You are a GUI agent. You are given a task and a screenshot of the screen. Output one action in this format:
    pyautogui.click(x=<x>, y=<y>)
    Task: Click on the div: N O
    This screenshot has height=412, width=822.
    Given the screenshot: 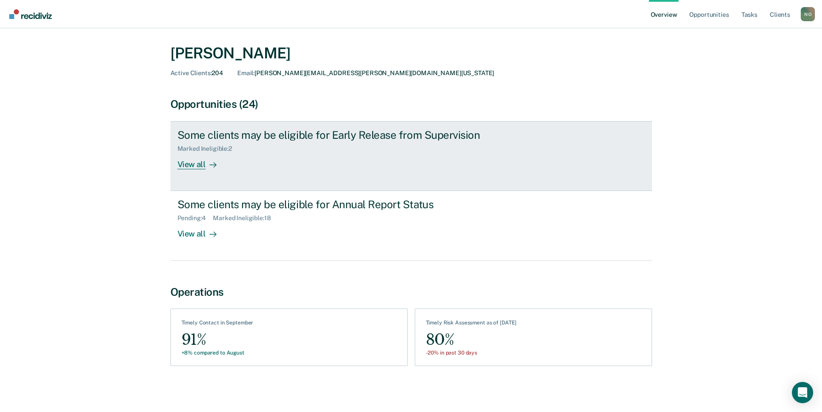 What is the action you would take?
    pyautogui.click(x=807, y=14)
    